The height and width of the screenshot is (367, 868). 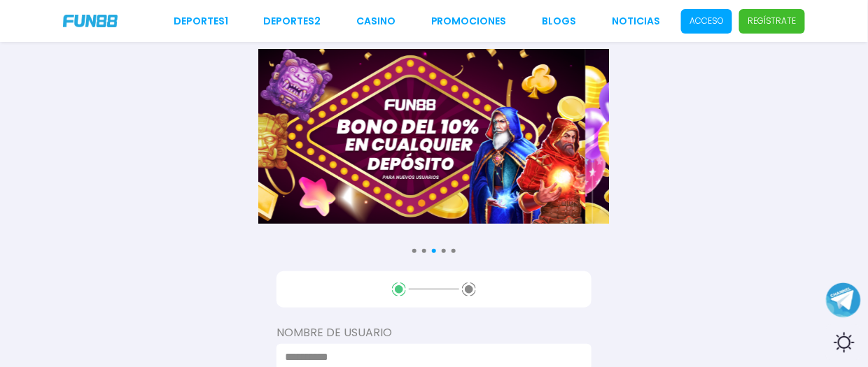 I want to click on p: Acceso, so click(x=706, y=21).